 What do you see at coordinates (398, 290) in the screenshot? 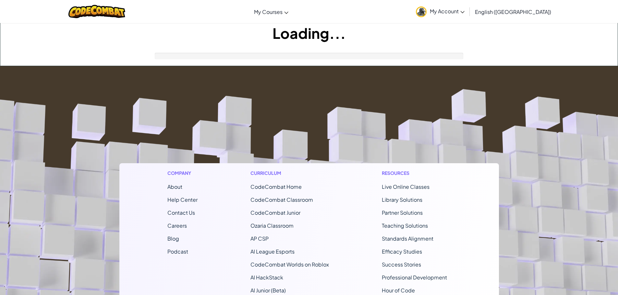
I see `a: Hour of Code` at bounding box center [398, 290].